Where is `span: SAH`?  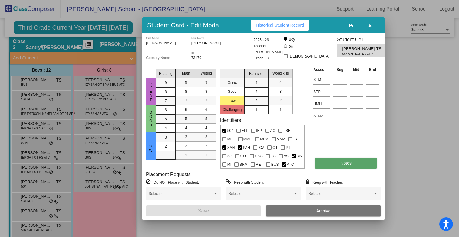 span: SAH is located at coordinates (231, 148).